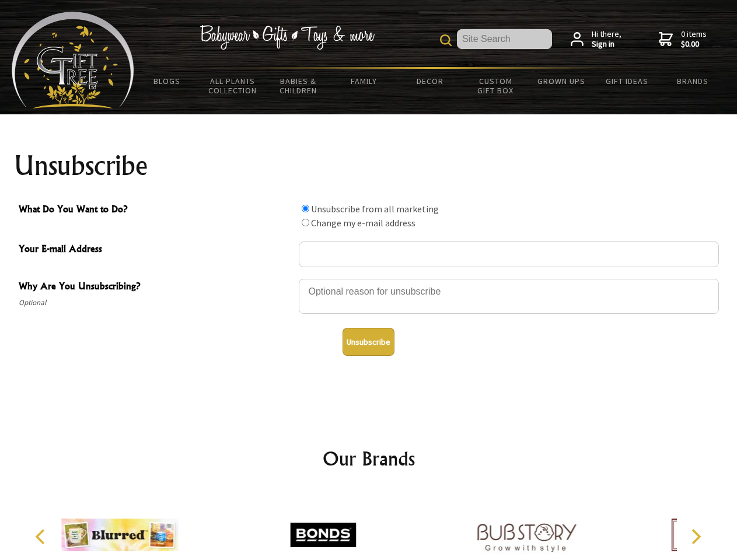 The height and width of the screenshot is (560, 737). I want to click on a: All Plants Collection, so click(233, 86).